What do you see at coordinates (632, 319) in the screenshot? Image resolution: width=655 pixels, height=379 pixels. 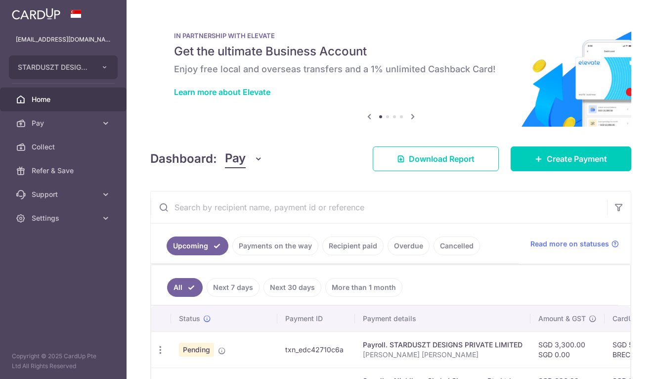 I see `span: CardUp fee` at bounding box center [632, 319].